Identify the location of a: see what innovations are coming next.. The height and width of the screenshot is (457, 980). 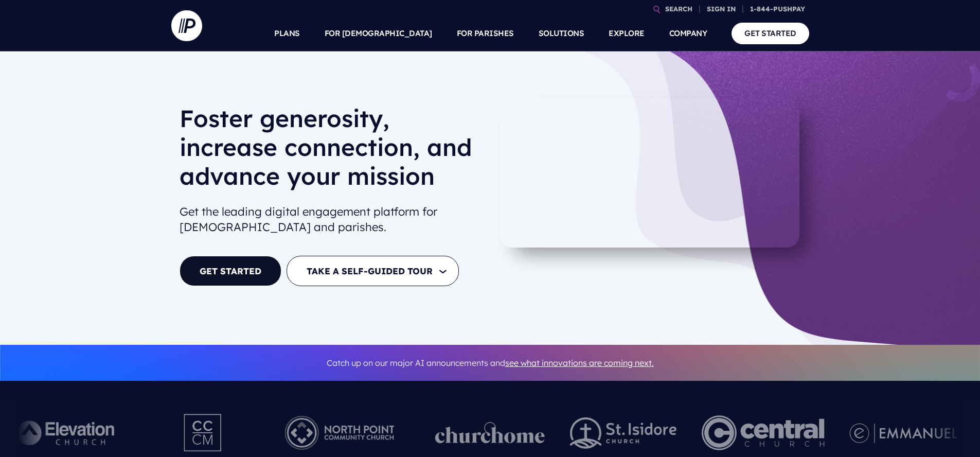
(579, 363).